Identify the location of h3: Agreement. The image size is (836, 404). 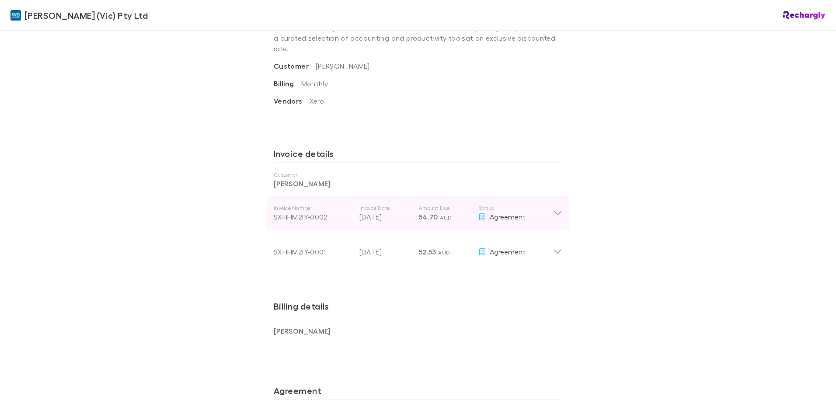
(418, 392).